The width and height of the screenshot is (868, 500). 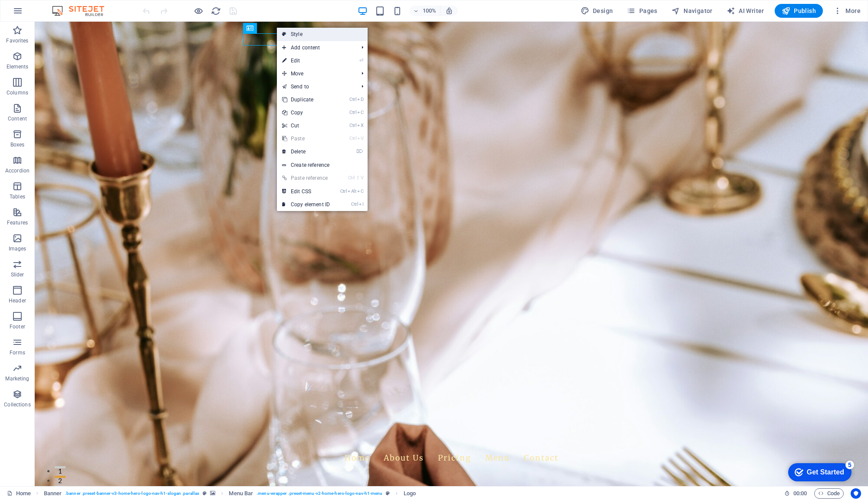 I want to click on p: Tables, so click(x=17, y=197).